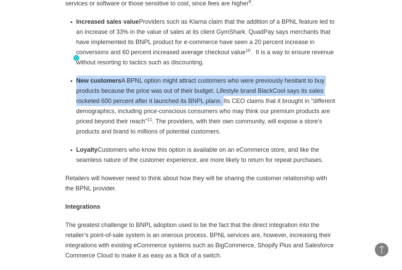 This screenshot has height=270, width=402. What do you see at coordinates (201, 184) in the screenshot?
I see `p: Retailers will however need to think about how they will be sharing the customer relationship wit...` at bounding box center [201, 184].